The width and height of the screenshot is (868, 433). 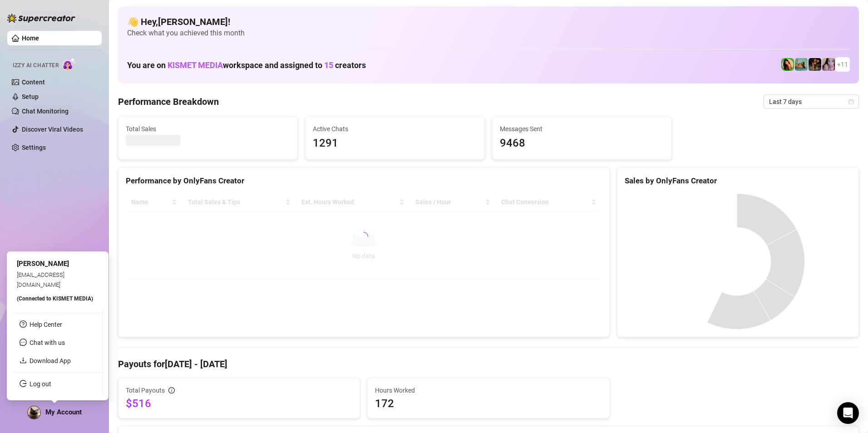 I want to click on img: ACg8ocLuFDpMvsIXegUUxDyH6lYqINK1kB6lp_Xi6ipuhnIBuug3WLqP=s96-c, so click(x=34, y=412).